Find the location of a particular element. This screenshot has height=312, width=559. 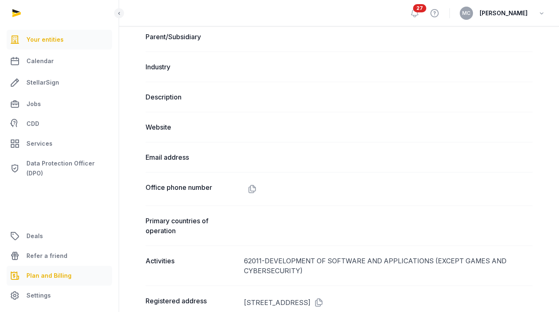

span: Deals is located at coordinates (35, 236).